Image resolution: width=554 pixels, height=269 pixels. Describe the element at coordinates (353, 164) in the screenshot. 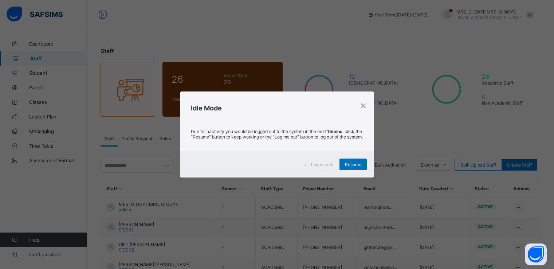

I see `span: Resume` at that location.